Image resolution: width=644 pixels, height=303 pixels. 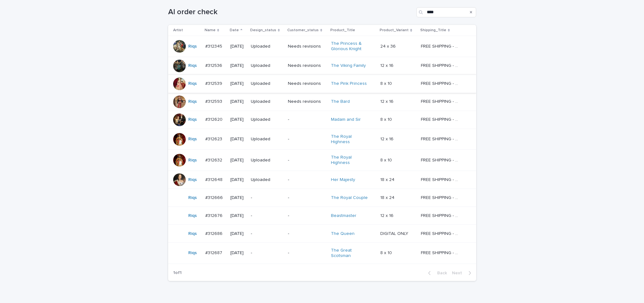 What do you see at coordinates (395, 232) in the screenshot?
I see `p: DIGITAL ONLY` at bounding box center [395, 232].